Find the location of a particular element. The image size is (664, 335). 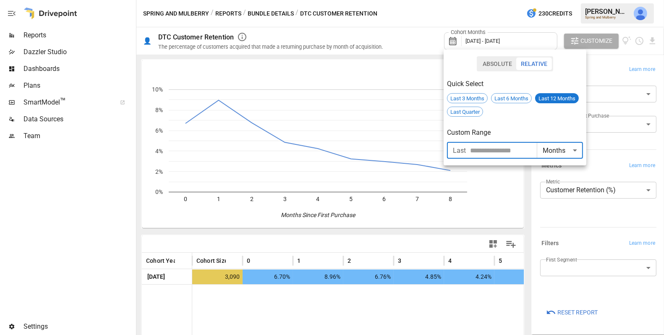

span: Last 12 Months is located at coordinates (557, 98).